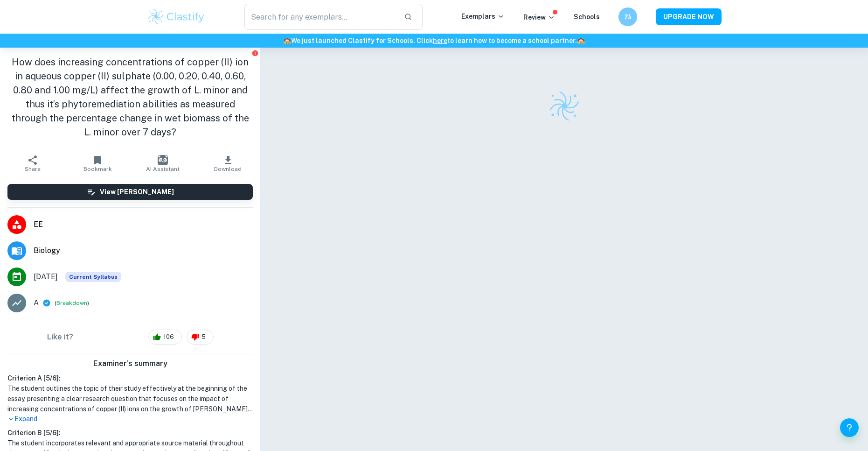 This screenshot has height=451, width=868. What do you see at coordinates (850, 428) in the screenshot?
I see `button: Help and Feedback` at bounding box center [850, 428].